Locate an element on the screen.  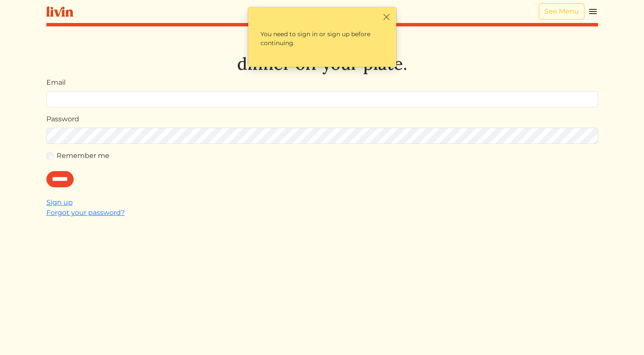
a: See Menu is located at coordinates (561, 11).